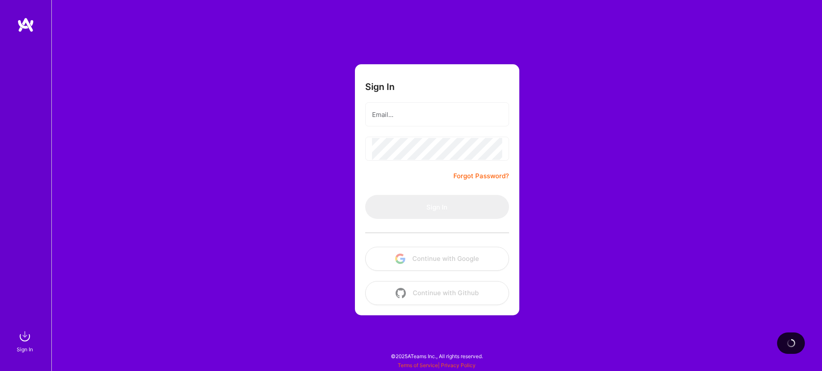 Image resolution: width=822 pixels, height=371 pixels. Describe the element at coordinates (458, 365) in the screenshot. I see `a: Privacy Policy` at that location.